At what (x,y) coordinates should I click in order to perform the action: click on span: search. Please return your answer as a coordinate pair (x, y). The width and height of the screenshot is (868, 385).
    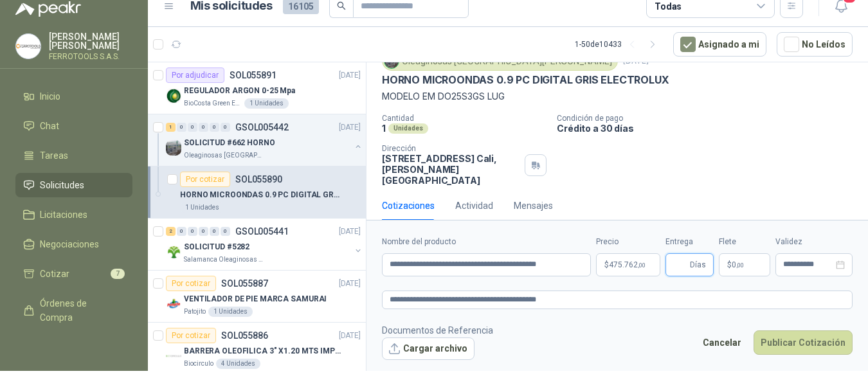
    Looking at the image, I should click on (342, 6).